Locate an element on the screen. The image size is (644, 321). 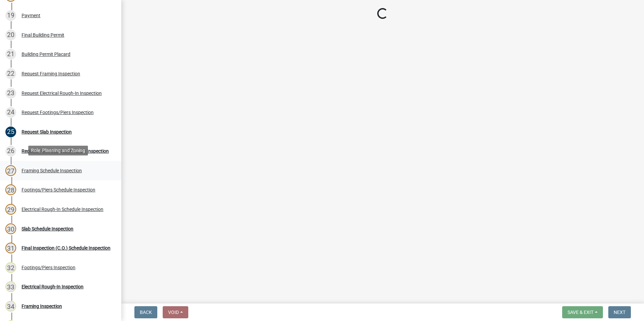
div: Framing Inspection is located at coordinates (42, 306).